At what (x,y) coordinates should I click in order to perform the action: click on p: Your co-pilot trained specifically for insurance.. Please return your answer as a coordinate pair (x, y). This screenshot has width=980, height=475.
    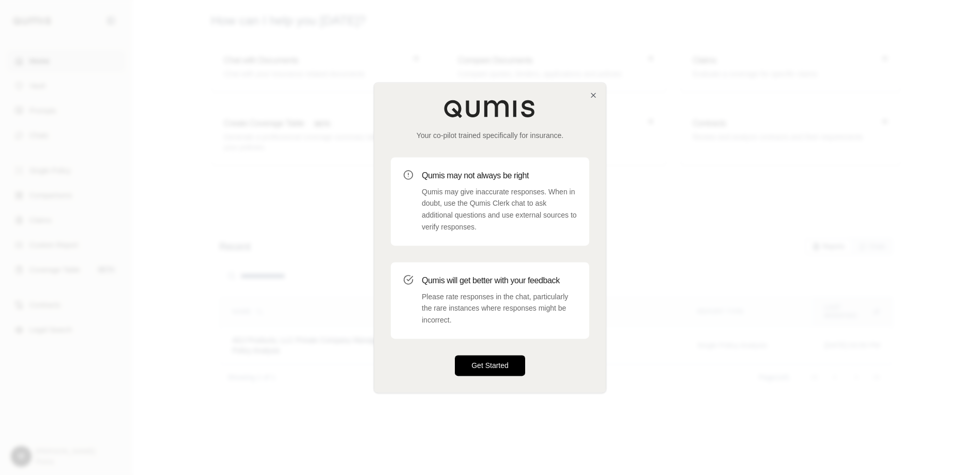
    Looking at the image, I should click on (490, 135).